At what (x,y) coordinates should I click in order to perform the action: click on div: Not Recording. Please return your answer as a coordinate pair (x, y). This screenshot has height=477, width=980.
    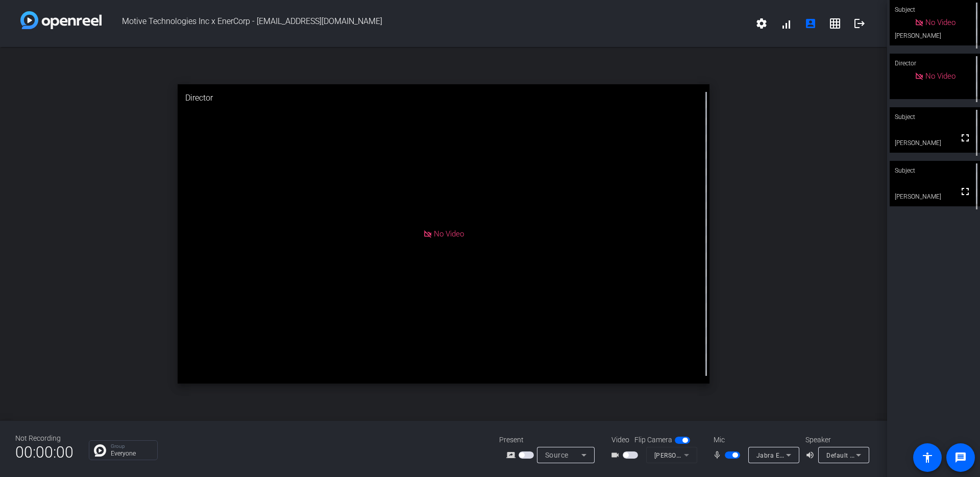
    Looking at the image, I should click on (44, 438).